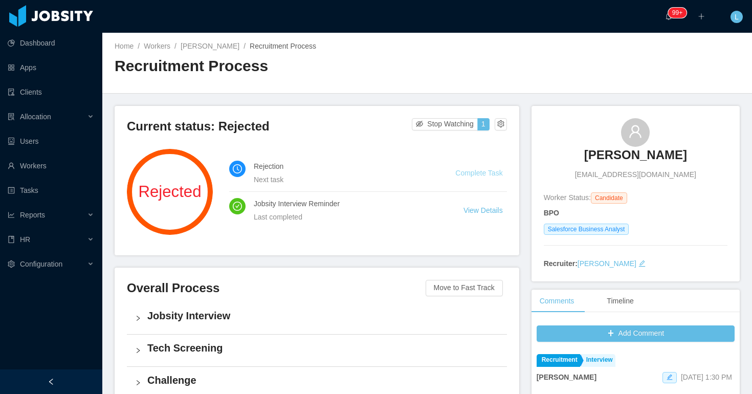 The height and width of the screenshot is (394, 752). What do you see at coordinates (586, 229) in the screenshot?
I see `span: Salesforce Business Analyst` at bounding box center [586, 229].